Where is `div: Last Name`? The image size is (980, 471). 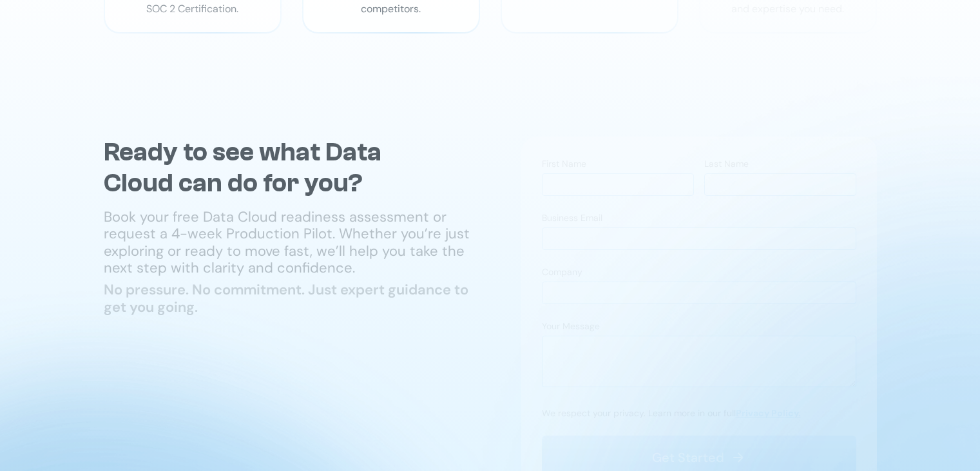
div: Last Name is located at coordinates (780, 165).